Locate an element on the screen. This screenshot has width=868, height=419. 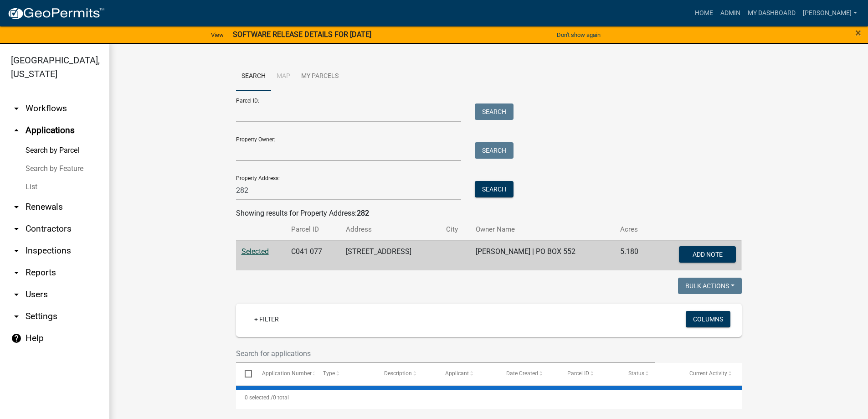
span: Current Activity is located at coordinates (708, 374).